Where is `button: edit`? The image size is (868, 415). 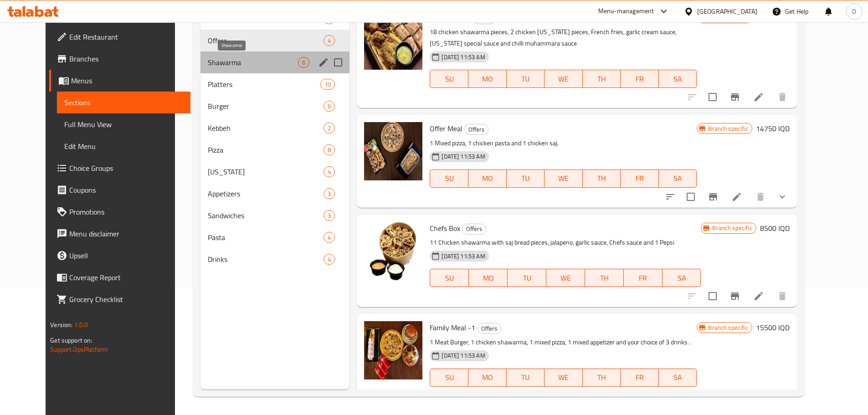
button: edit is located at coordinates (324, 62).